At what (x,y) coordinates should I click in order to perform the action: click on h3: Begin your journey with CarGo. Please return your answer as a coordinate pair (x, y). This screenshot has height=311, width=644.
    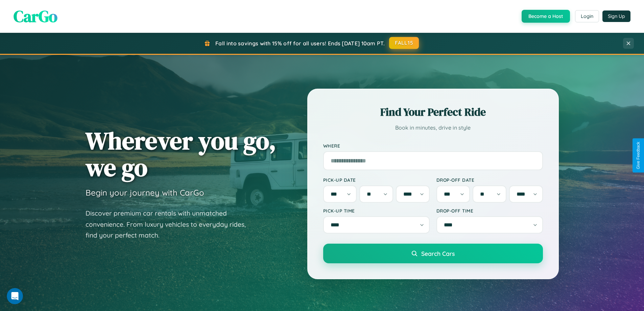
    Looking at the image, I should click on (145, 193).